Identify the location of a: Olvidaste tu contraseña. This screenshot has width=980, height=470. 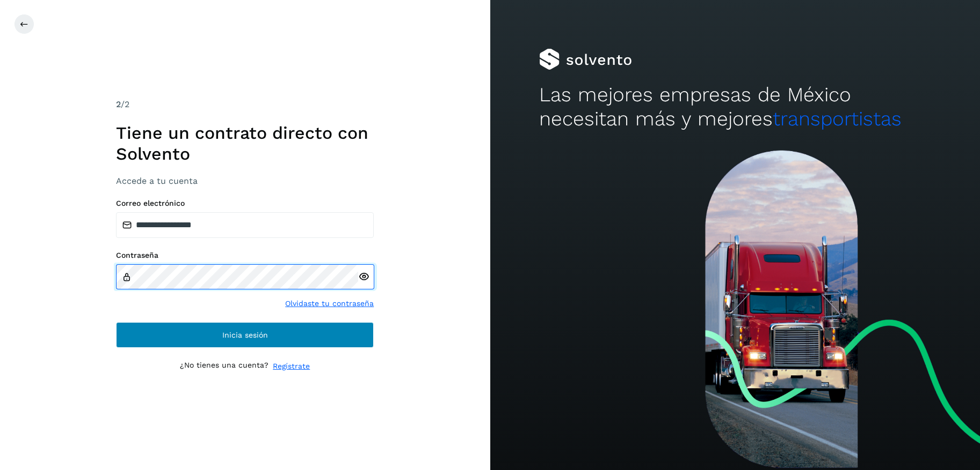
(329, 303).